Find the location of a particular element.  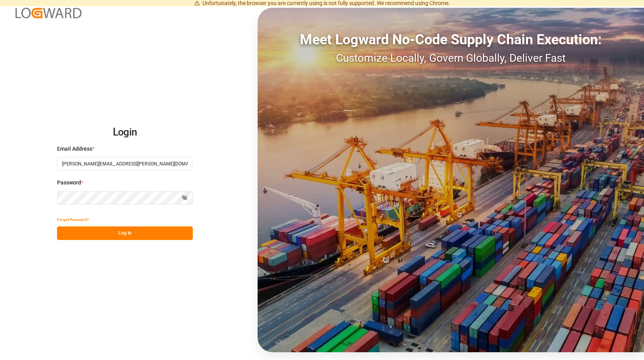

span: Password is located at coordinates (69, 182).